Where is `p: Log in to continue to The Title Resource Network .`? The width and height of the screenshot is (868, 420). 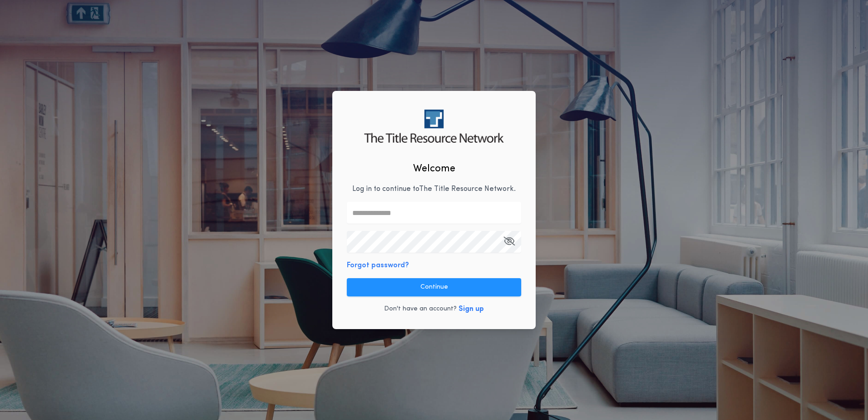
p: Log in to continue to The Title Resource Network . is located at coordinates (434, 189).